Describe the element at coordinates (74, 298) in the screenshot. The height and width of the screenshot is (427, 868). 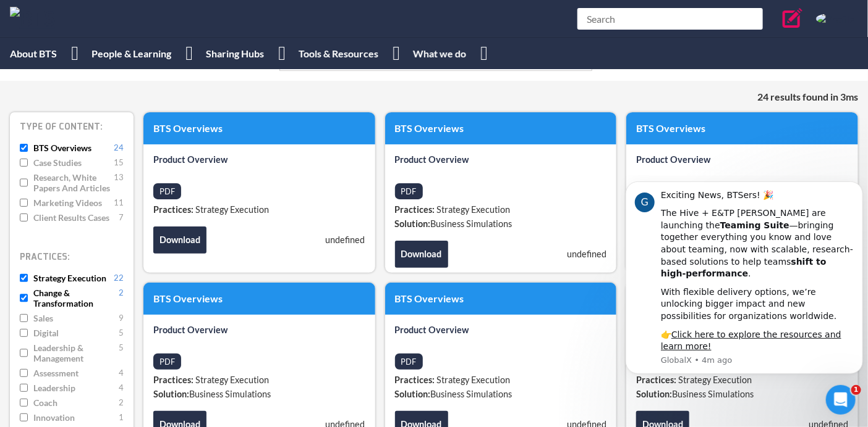
I see `span: Change & Transformation` at that location.